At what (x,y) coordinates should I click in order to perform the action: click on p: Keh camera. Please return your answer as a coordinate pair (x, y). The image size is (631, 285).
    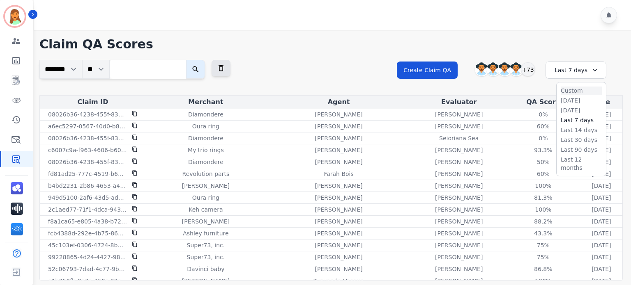
    Looking at the image, I should click on (205, 210).